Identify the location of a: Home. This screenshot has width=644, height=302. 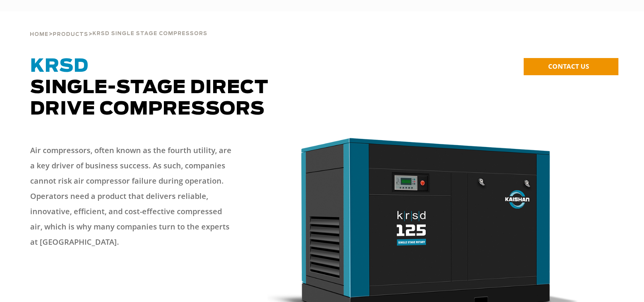
(39, 34).